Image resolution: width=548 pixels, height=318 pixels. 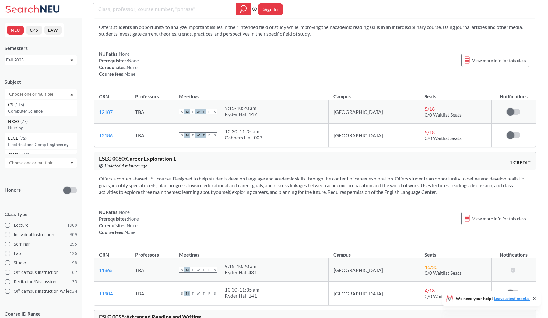 What do you see at coordinates (41, 48) in the screenshot?
I see `div: Semesters` at bounding box center [41, 48].